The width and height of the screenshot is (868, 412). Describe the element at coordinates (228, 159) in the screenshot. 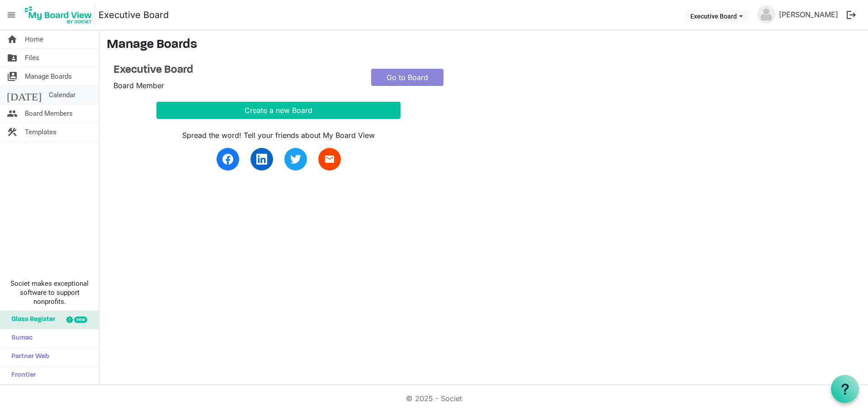

I see `img: facebook.svg` at that location.